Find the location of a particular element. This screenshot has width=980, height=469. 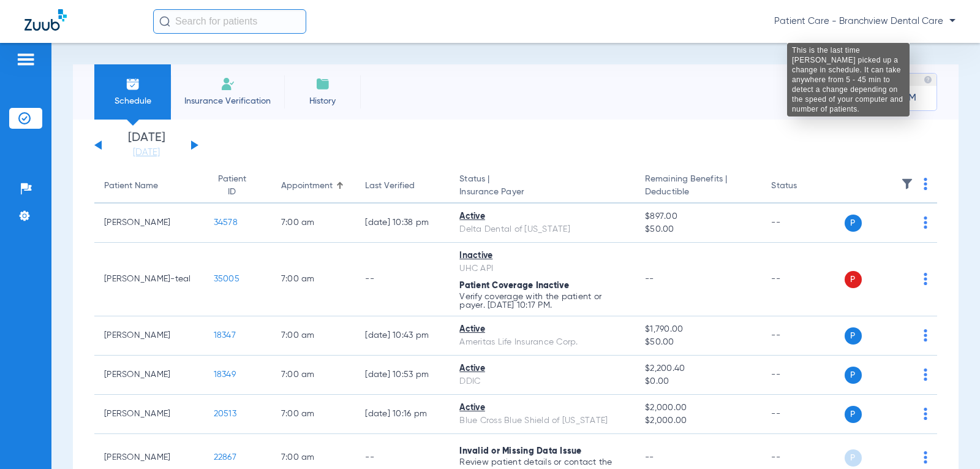

span: Schedule is located at coordinates (132, 101).